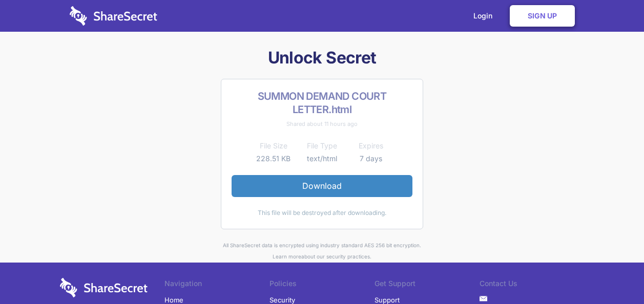 The image size is (644, 304). What do you see at coordinates (322, 251) in the screenshot?
I see `div: All ShareSecret data is encrypted using industry standard AES 256 bit encryption. about our secur...` at bounding box center [322, 251].